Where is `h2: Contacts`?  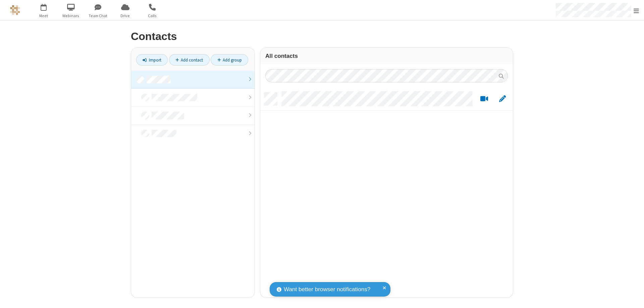 h2: Contacts is located at coordinates (322, 36).